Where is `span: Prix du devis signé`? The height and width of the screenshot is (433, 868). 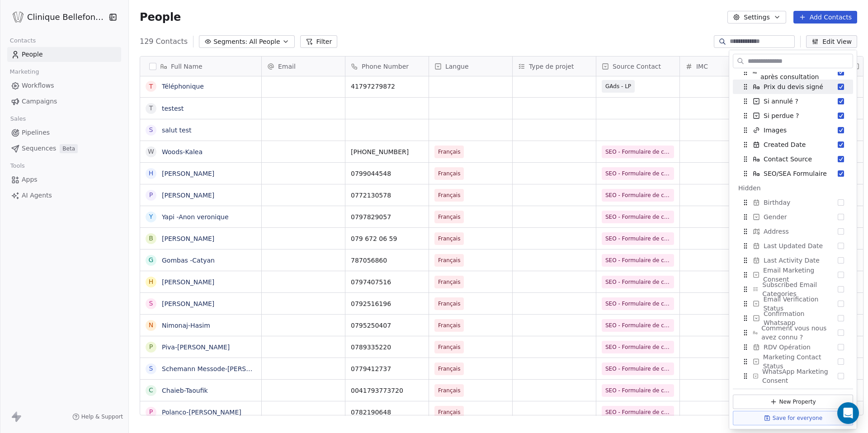
span: Prix du devis signé is located at coordinates (794, 87).